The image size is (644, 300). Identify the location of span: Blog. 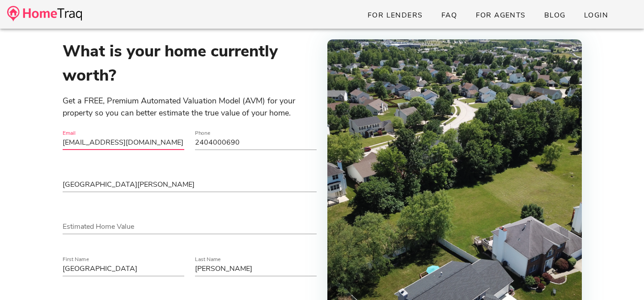
(554, 15).